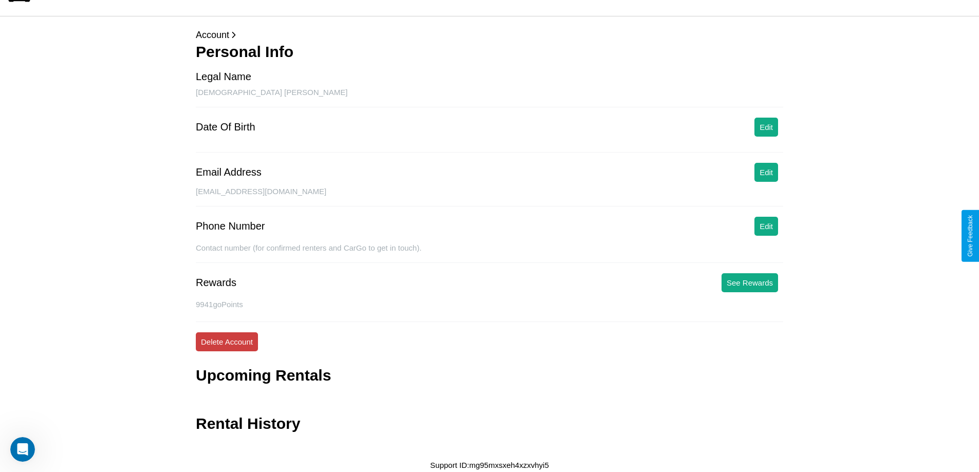  Describe the element at coordinates (489, 465) in the screenshot. I see `p: Support ID: mg95mxsxeh4xzxvhyi5` at that location.